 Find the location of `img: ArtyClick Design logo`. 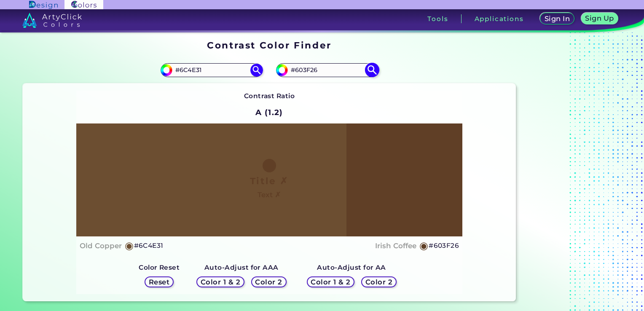

img: ArtyClick Design logo is located at coordinates (43, 5).